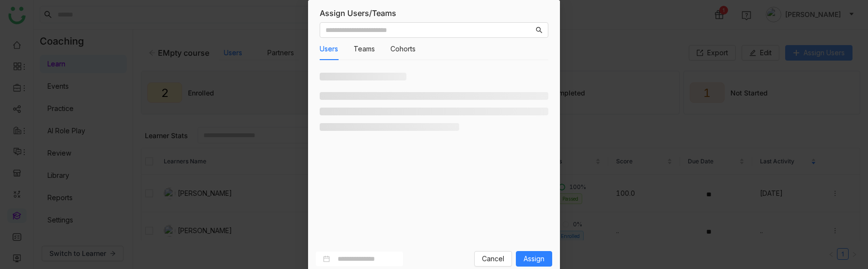  Describe the element at coordinates (403, 49) in the screenshot. I see `button: Cohorts` at that location.